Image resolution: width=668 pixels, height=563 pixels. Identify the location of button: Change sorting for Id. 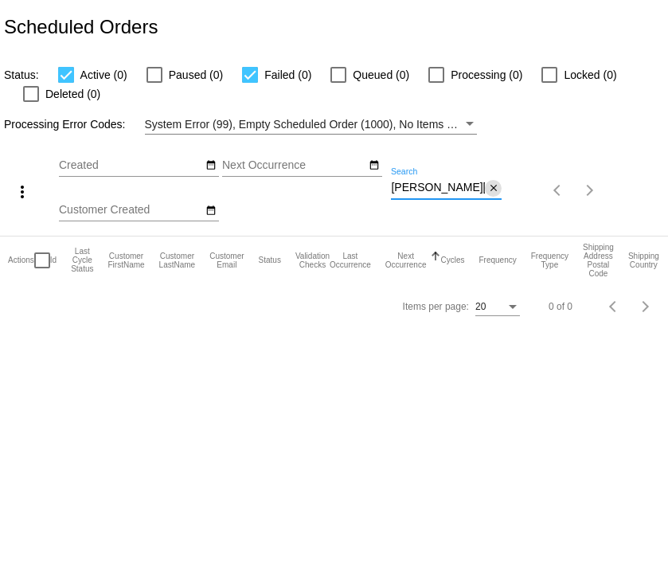
(53, 260).